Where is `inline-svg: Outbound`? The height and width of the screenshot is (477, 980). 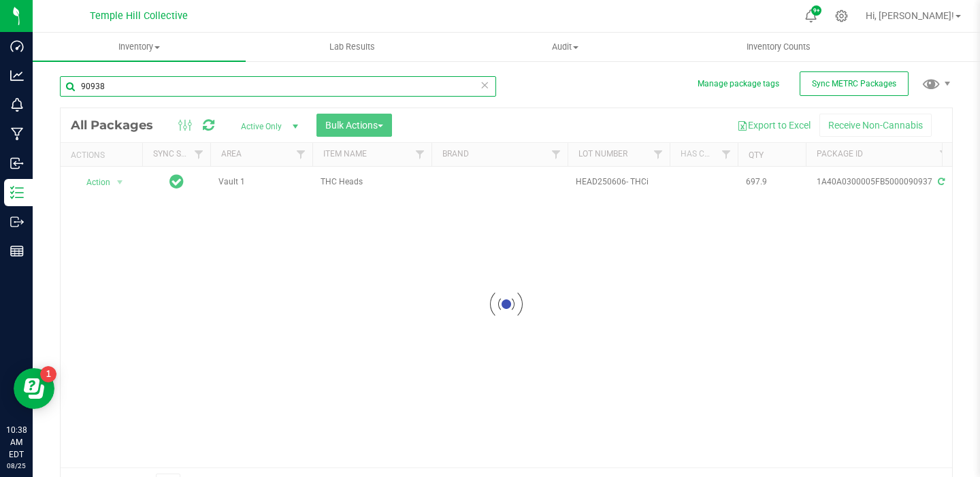 inline-svg: Outbound is located at coordinates (17, 222).